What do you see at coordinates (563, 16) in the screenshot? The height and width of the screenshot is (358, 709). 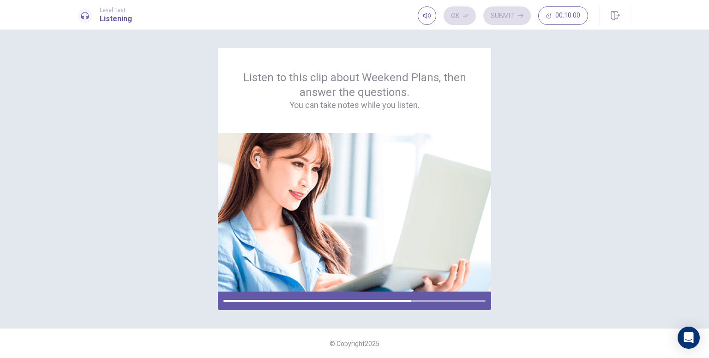 I see `button: 00:10:00` at bounding box center [563, 16].